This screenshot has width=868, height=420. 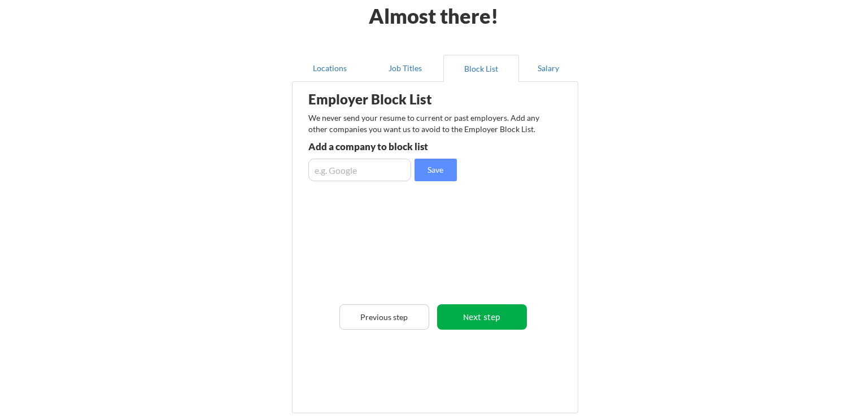 What do you see at coordinates (481, 316) in the screenshot?
I see `button: Next step` at bounding box center [481, 316].